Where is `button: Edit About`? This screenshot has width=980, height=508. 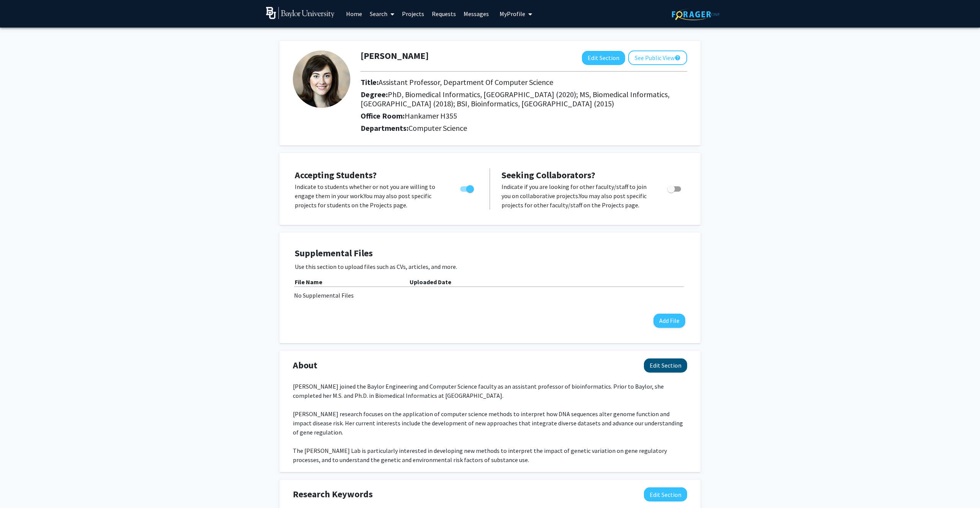 button: Edit About is located at coordinates (666, 366).